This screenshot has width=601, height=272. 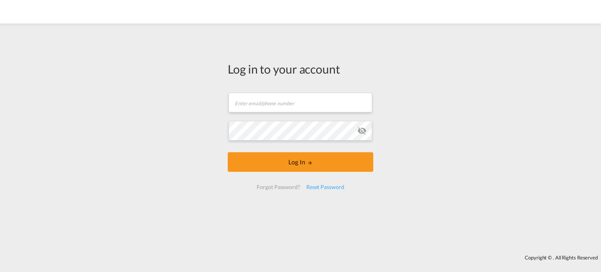 What do you see at coordinates (301, 69) in the screenshot?
I see `div: Log in to your account` at bounding box center [301, 69].